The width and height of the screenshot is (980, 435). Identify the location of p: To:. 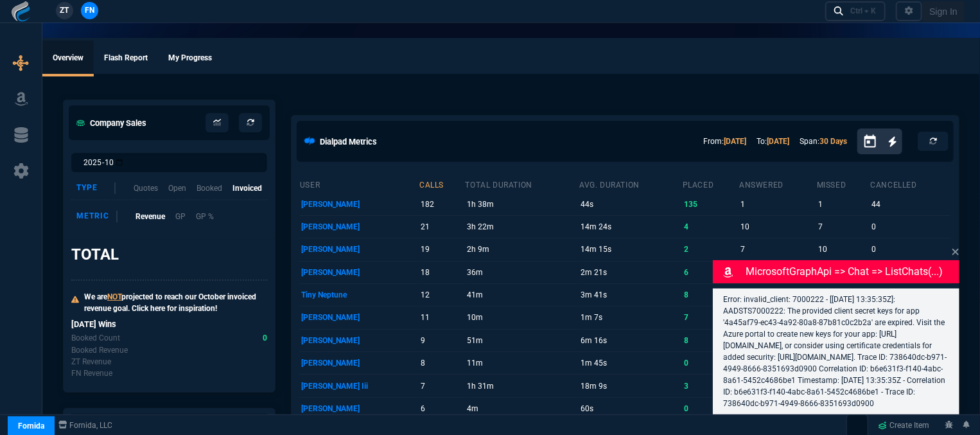
(773, 142).